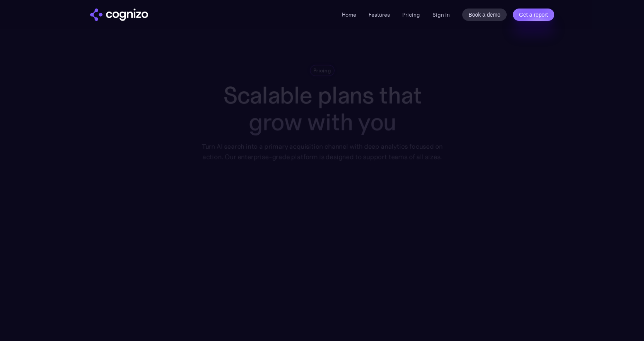  I want to click on h1: Scalable plans that grow with you, so click(322, 109).